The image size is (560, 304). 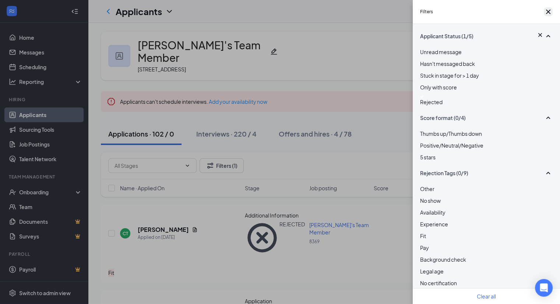 I want to click on span: Background check, so click(x=443, y=260).